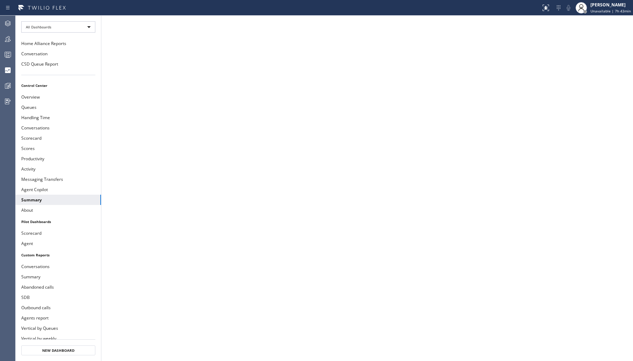  Describe the element at coordinates (58, 307) in the screenshot. I see `button: Outbound calls` at that location.